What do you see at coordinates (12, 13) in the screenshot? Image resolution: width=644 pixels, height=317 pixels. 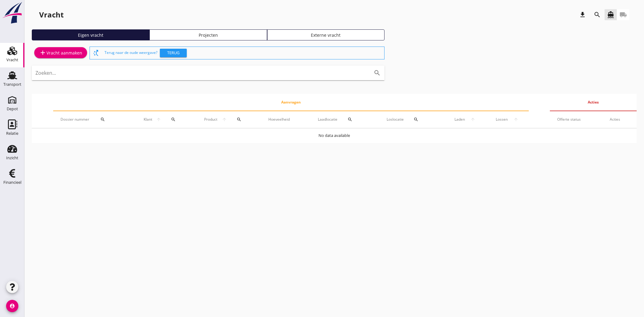 I see `img: logo-small.a267ee39.svg` at bounding box center [12, 13].